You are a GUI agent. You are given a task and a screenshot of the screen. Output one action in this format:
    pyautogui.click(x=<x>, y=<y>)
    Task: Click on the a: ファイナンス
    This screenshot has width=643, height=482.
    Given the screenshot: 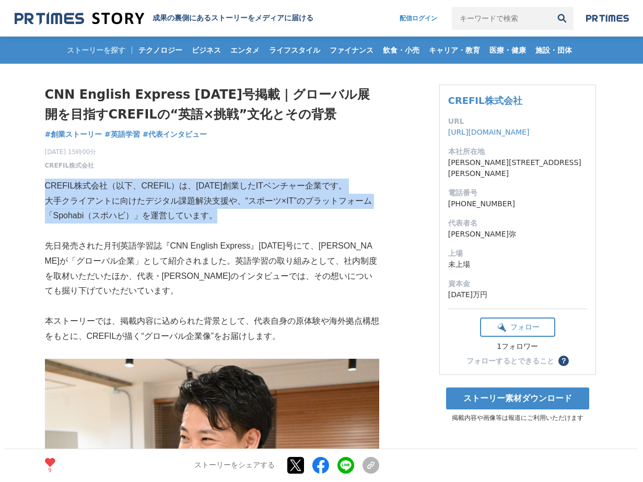 What is the action you would take?
    pyautogui.click(x=351, y=50)
    